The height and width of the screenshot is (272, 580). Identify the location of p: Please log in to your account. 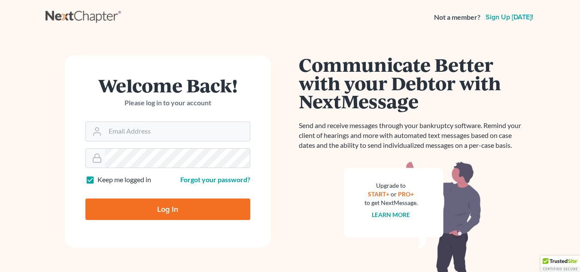
(168, 103).